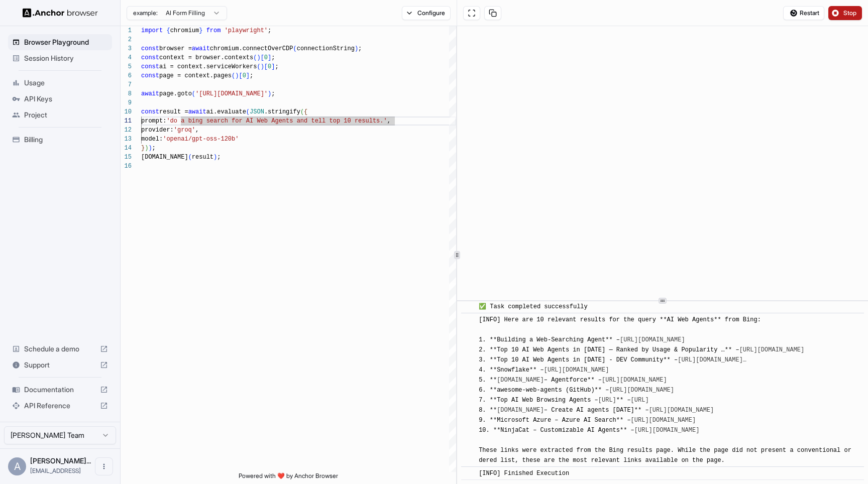  I want to click on span: model:, so click(152, 139).